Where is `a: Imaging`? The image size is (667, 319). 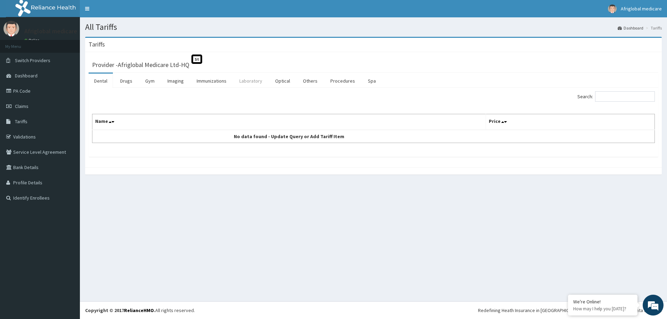
a: Imaging is located at coordinates (175, 81).